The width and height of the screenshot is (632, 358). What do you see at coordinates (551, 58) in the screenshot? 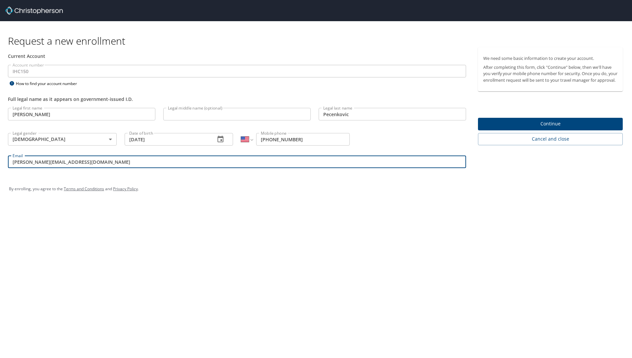
I see `p: We need some basic information to create your account.` at bounding box center [551, 58].